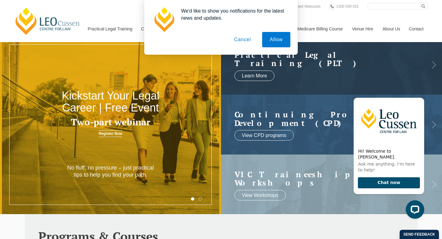  What do you see at coordinates (110, 171) in the screenshot?
I see `p: No fluff, no pressure – just practical tips to help you find your path.` at bounding box center [110, 171].